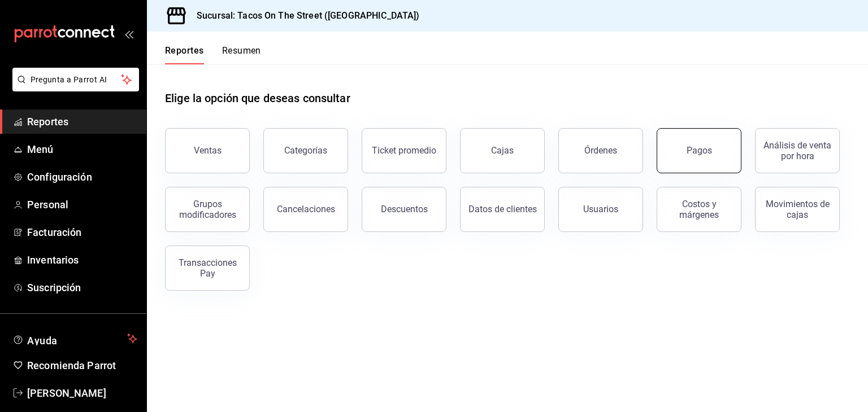 The width and height of the screenshot is (868, 412). What do you see at coordinates (699, 209) in the screenshot?
I see `button: Costos y márgenes` at bounding box center [699, 209].